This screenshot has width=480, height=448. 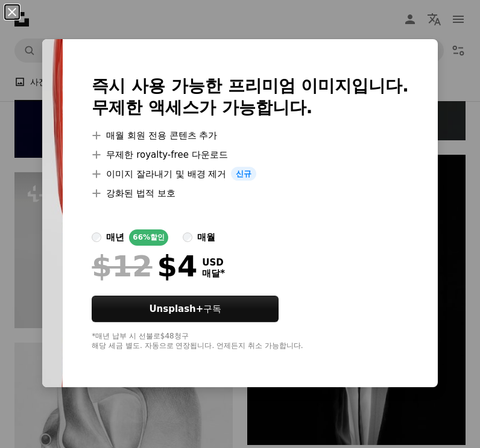 What do you see at coordinates (213, 262) in the screenshot?
I see `span: USD` at bounding box center [213, 262].